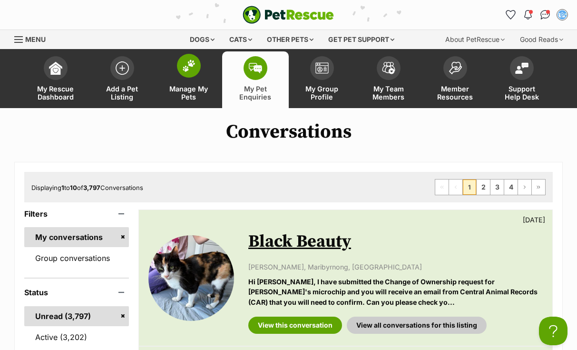 The width and height of the screenshot is (577, 350). What do you see at coordinates (490, 187) in the screenshot?
I see `nav: Pagination` at bounding box center [490, 187].